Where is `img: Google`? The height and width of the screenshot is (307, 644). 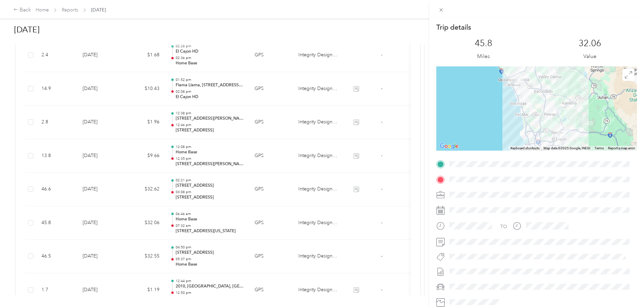 img: Google is located at coordinates (449, 146).